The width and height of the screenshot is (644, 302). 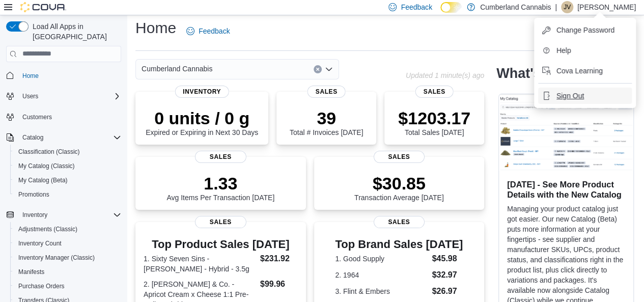 What do you see at coordinates (381, 259) in the screenshot?
I see `dt: 1. Good Supply` at bounding box center [381, 259].